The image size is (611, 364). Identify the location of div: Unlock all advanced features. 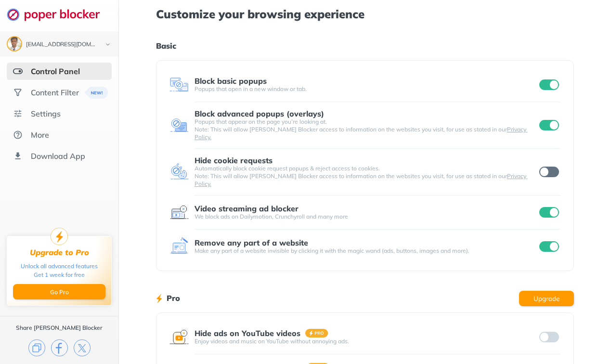
(60, 266).